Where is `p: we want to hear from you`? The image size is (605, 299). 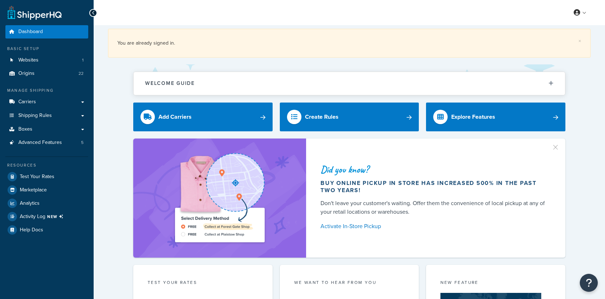 p: we want to hear from you is located at coordinates (349, 283).